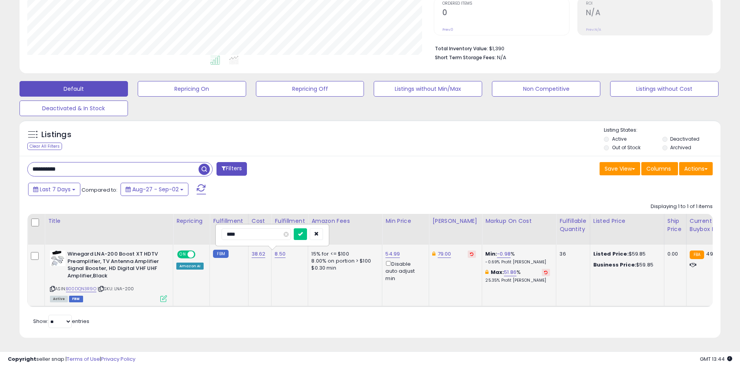 The image size is (740, 367). What do you see at coordinates (310, 89) in the screenshot?
I see `button: Repricing Off` at bounding box center [310, 89].